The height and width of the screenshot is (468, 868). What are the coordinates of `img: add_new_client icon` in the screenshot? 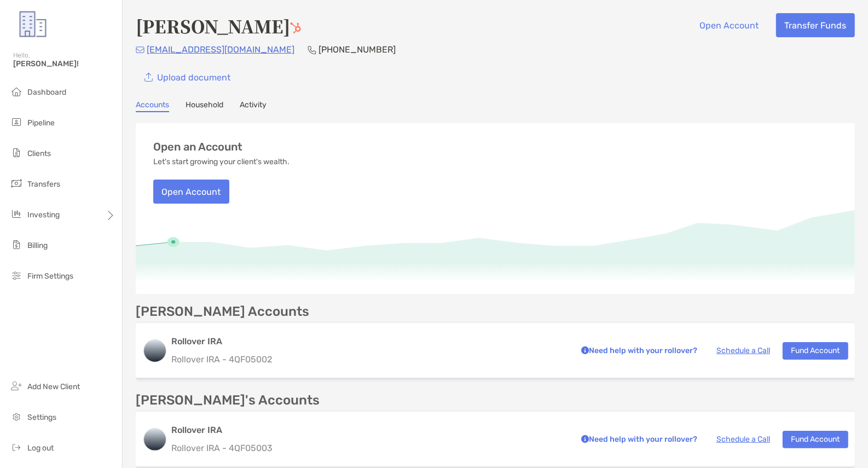 It's located at (17, 386).